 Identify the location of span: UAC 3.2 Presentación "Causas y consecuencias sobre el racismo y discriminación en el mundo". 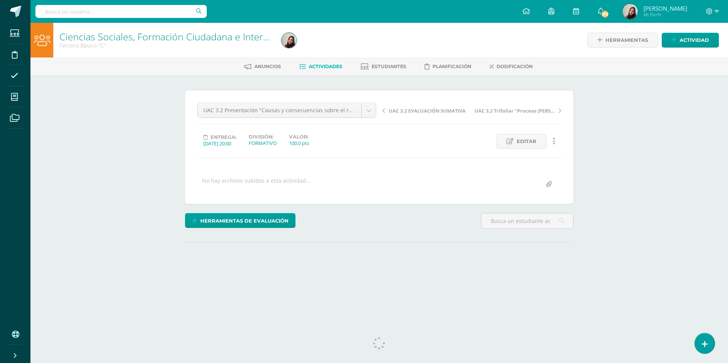
(280, 110).